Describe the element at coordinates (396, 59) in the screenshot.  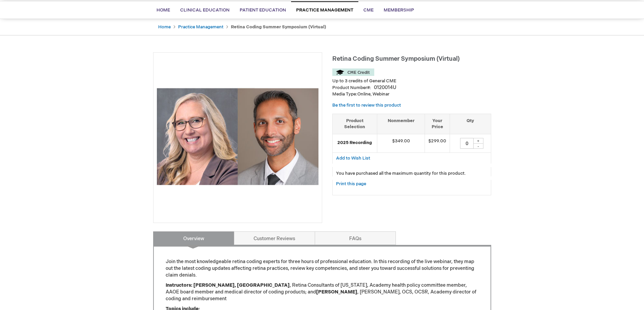
I see `span: Retina Coding Summer Symposium (Virtual)` at that location.